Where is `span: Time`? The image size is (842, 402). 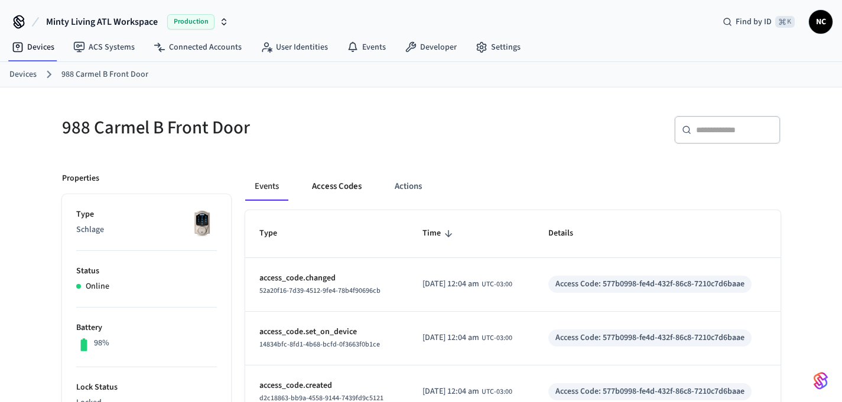
span: Time is located at coordinates (439, 233).